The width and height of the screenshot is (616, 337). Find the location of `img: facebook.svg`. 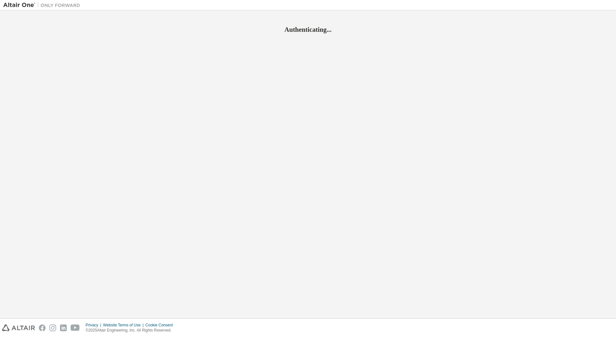

img: facebook.svg is located at coordinates (42, 328).